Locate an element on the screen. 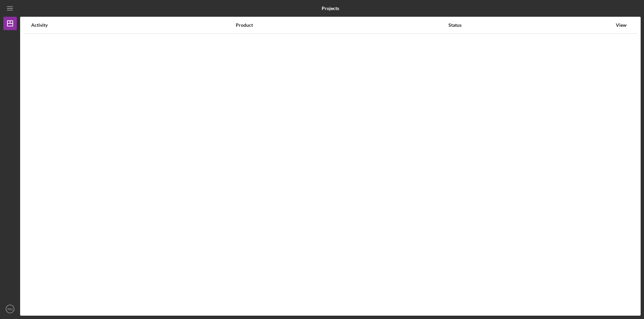 The image size is (644, 319). button: RM is located at coordinates (10, 309).